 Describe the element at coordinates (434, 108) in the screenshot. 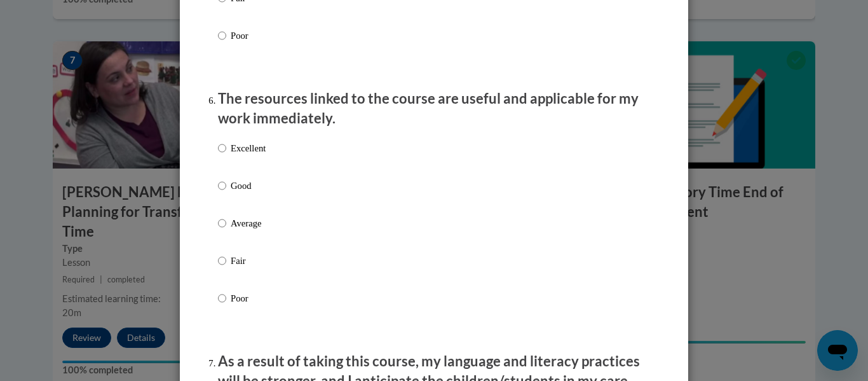

I see `p: The resources linked to the course are useful and applicable for my work immediately.` at that location.